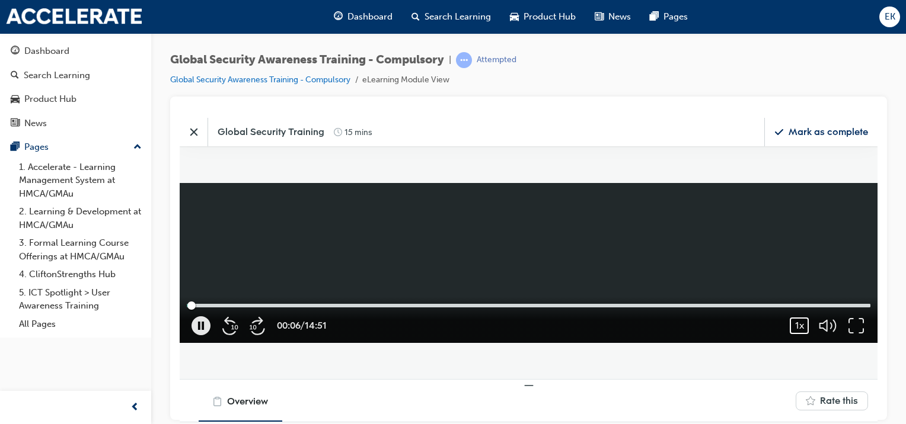 The height and width of the screenshot is (424, 906). What do you see at coordinates (75, 147) in the screenshot?
I see `button: Pages` at bounding box center [75, 147].